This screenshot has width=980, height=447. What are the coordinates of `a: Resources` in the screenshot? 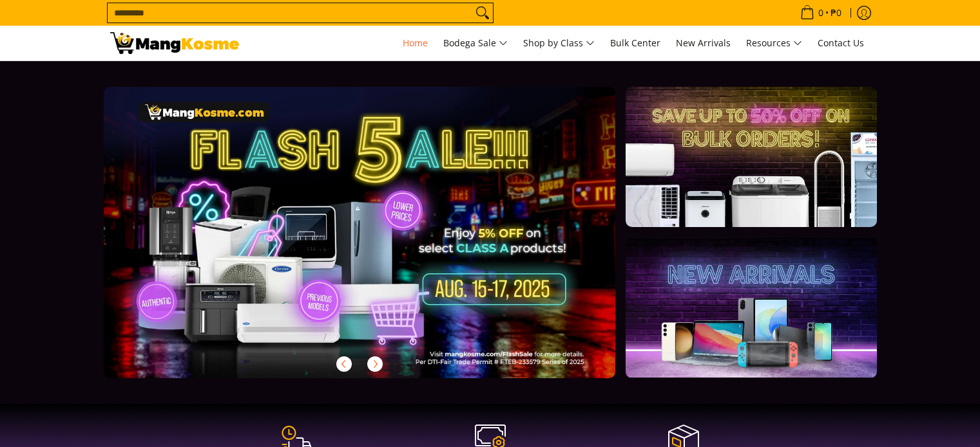 It's located at (774, 43).